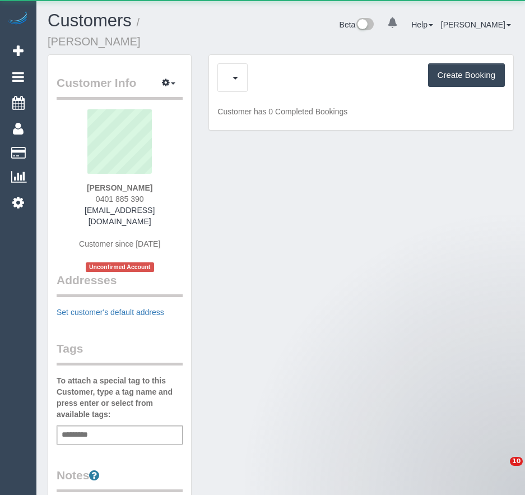  I want to click on p: Customer has 0 Completed Bookings, so click(361, 111).